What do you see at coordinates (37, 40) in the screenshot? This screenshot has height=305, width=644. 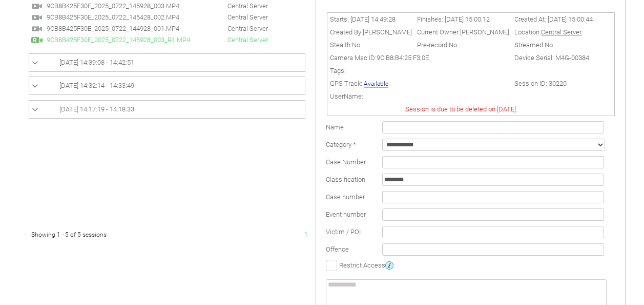 I see `img: R_Complete.svg` at bounding box center [37, 40].